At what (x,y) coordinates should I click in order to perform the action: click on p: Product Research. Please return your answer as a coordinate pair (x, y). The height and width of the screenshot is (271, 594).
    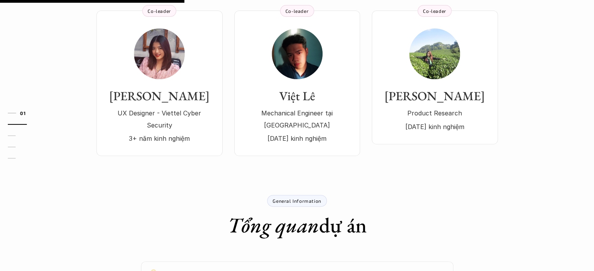
    Looking at the image, I should click on (435, 113).